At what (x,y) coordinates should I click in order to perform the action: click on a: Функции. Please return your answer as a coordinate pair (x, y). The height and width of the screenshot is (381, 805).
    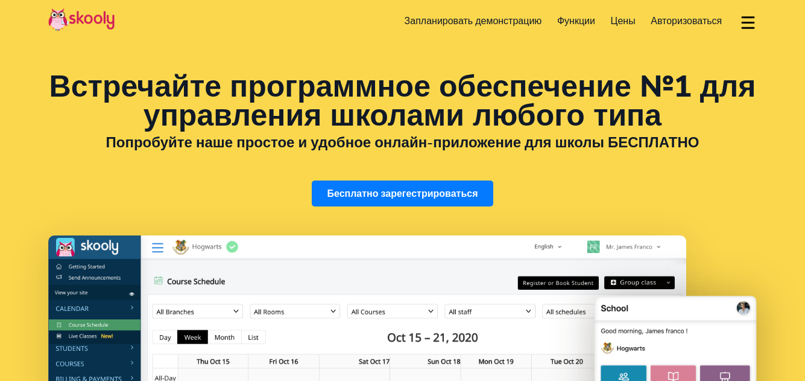
    Looking at the image, I should click on (576, 21).